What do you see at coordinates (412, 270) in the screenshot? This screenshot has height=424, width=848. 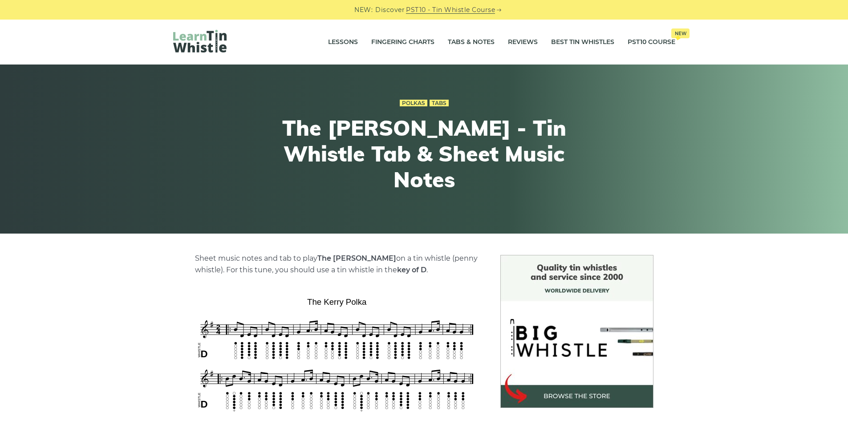 I see `strong: key of D` at bounding box center [412, 270].